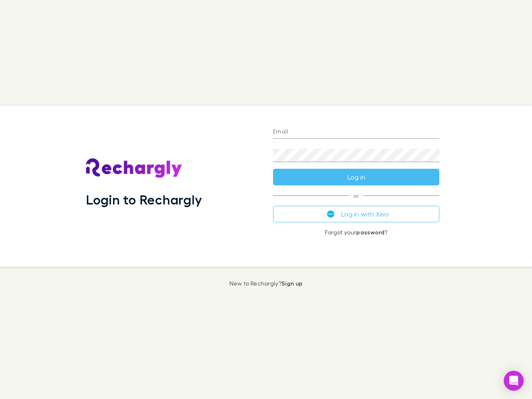  Describe the element at coordinates (266, 284) in the screenshot. I see `p: New to Rechargly?` at that location.